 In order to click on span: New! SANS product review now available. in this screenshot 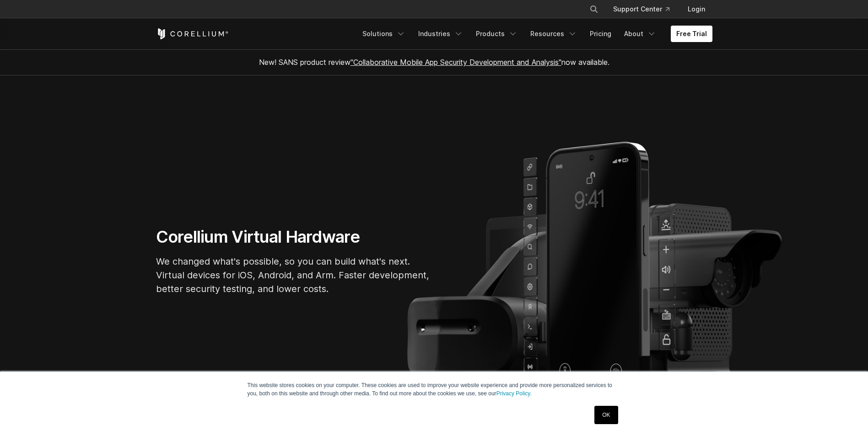, I will do `click(435, 62)`.